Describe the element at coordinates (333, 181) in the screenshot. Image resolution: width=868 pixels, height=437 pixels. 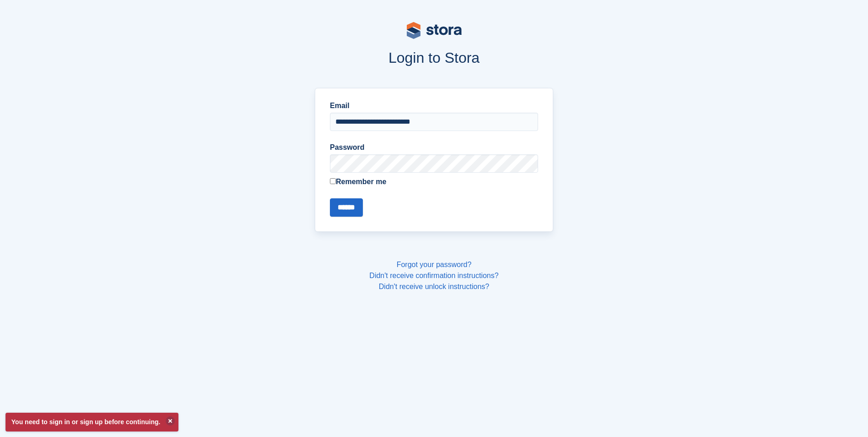
I see `input: Remember me` at that location.